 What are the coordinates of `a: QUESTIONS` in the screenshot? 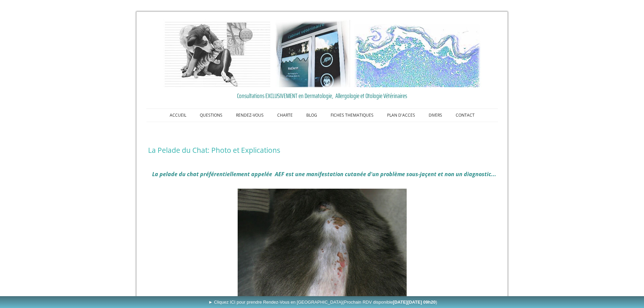 It's located at (211, 115).